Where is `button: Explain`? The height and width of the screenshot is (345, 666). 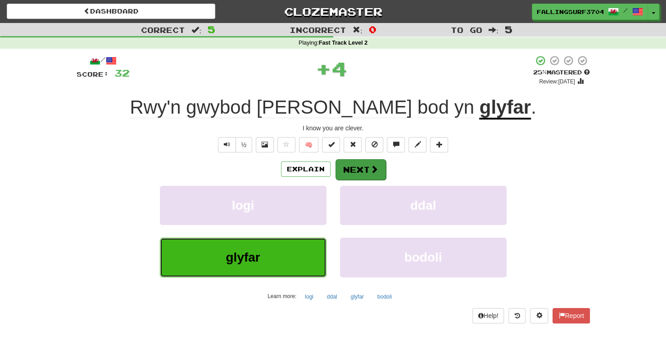 button: Explain is located at coordinates (306, 169).